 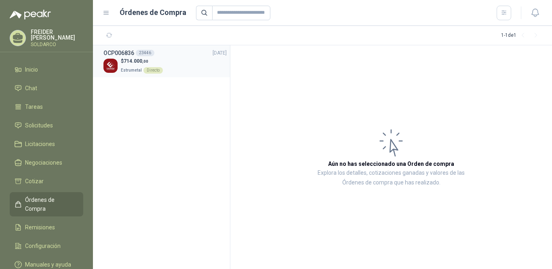 I want to click on h3: Aún no has seleccionado una Orden de compra, so click(x=391, y=164).